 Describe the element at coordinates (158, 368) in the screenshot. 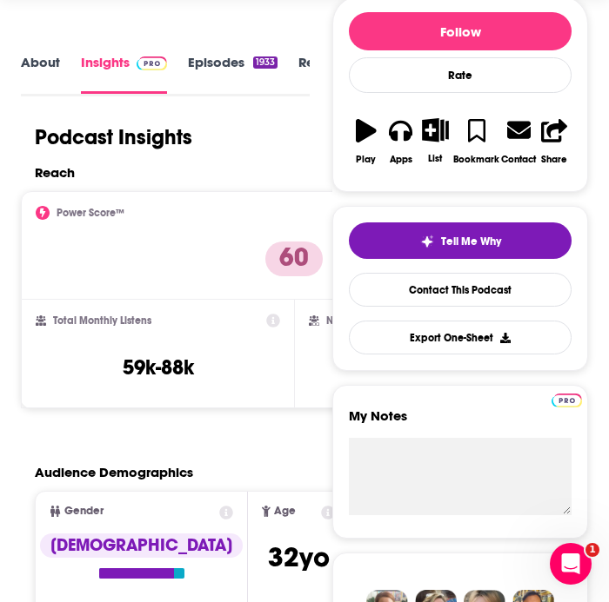

I see `h3: 59k-88k` at that location.